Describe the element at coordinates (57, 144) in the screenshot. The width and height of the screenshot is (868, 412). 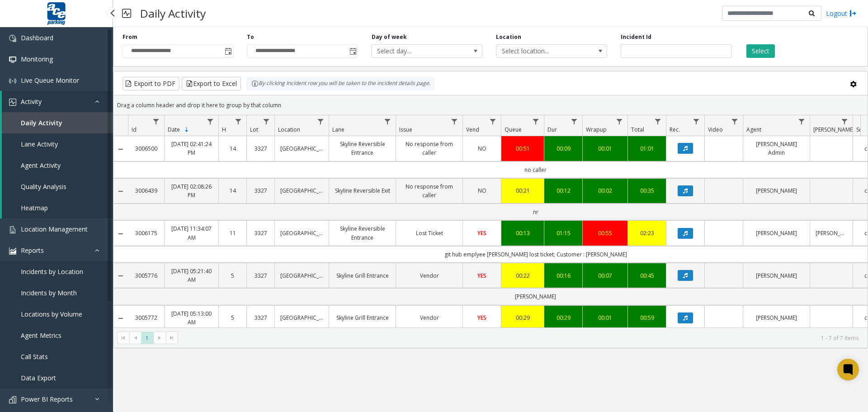
I see `a: Lane Activity` at that location.